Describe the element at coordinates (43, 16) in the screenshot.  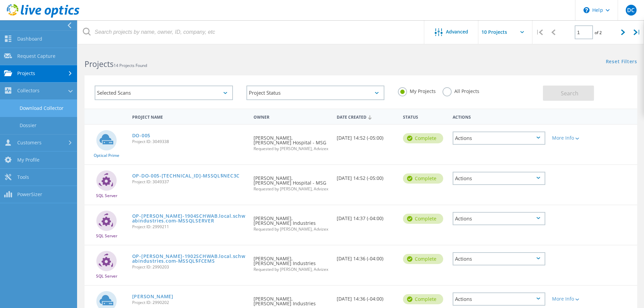
I see `a: Live Optics Dashboard` at that location.